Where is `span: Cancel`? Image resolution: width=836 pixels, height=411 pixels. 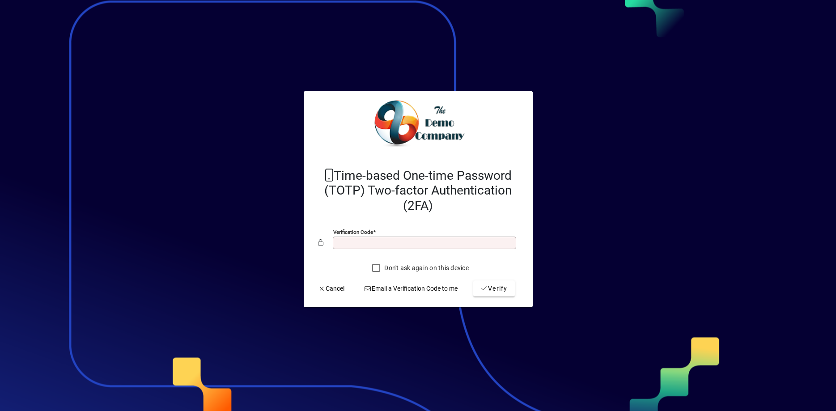 span: Cancel is located at coordinates (332, 289).